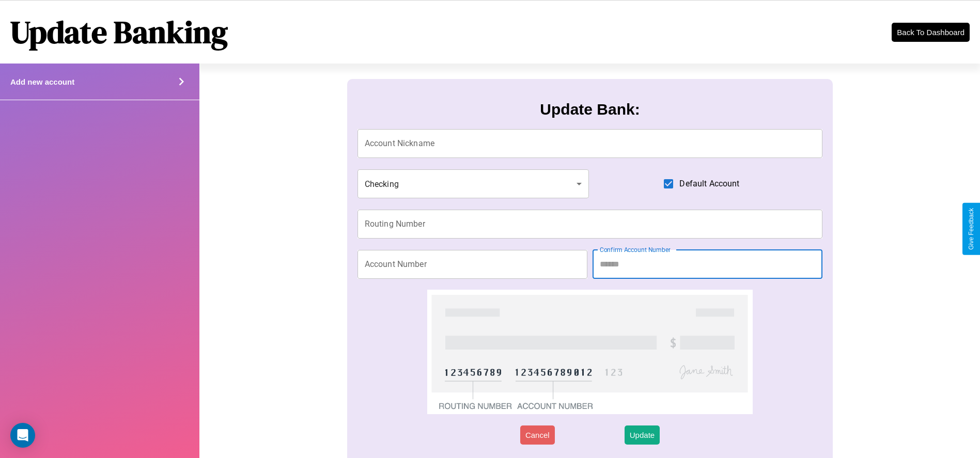 This screenshot has width=980, height=458. Describe the element at coordinates (119, 32) in the screenshot. I see `h1: Update Banking` at that location.